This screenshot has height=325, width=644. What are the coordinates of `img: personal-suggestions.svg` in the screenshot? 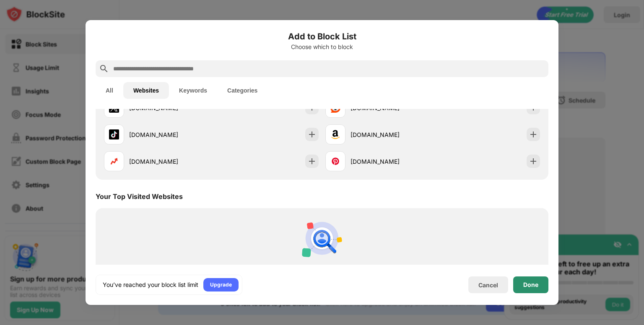 It's located at (322, 238).